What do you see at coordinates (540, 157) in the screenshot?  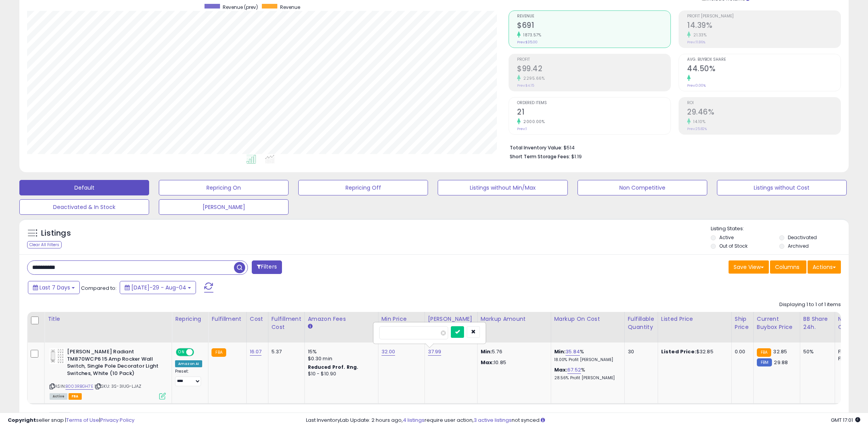 I see `b: Short Term Storage Fees:` at bounding box center [540, 157].